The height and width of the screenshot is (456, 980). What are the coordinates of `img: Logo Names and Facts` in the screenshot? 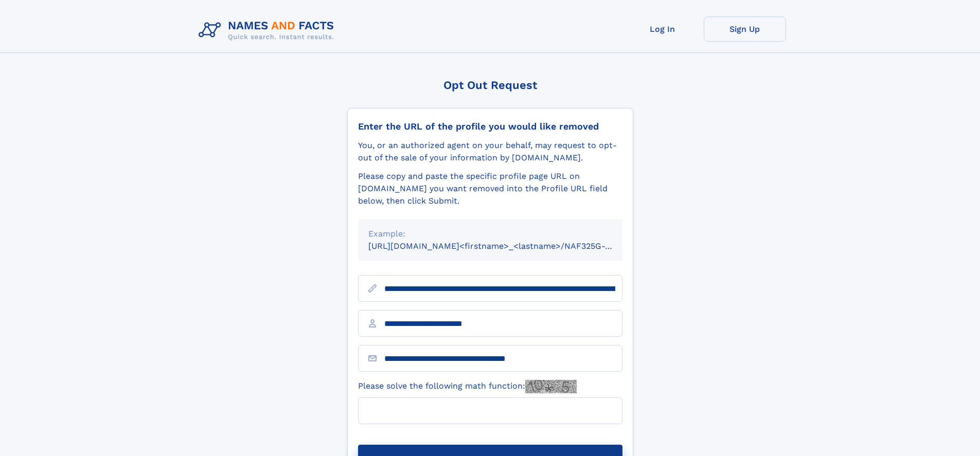 It's located at (269, 30).